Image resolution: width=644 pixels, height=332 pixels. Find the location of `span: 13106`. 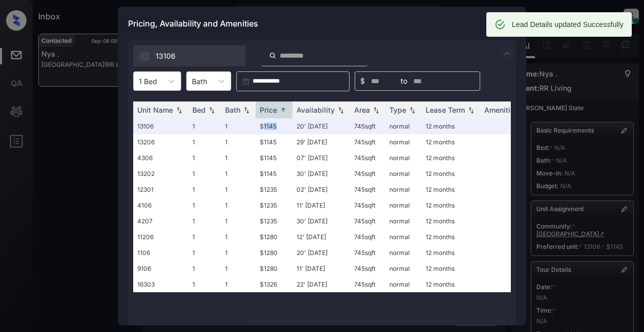

span: 13106 is located at coordinates (165, 56).